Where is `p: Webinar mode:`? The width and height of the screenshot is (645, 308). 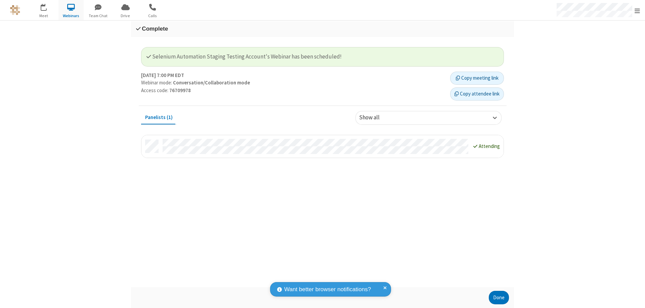 p: Webinar mode: is located at coordinates (293, 83).